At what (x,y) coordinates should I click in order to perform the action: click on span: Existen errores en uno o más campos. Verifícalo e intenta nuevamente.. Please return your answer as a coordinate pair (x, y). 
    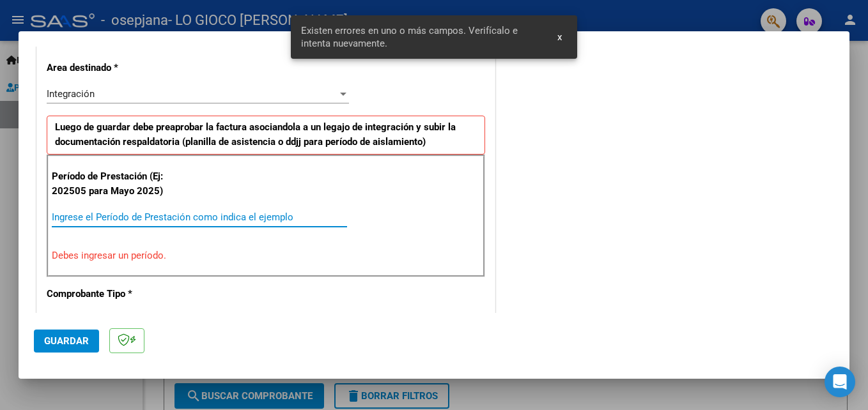
    Looking at the image, I should click on (421, 37).